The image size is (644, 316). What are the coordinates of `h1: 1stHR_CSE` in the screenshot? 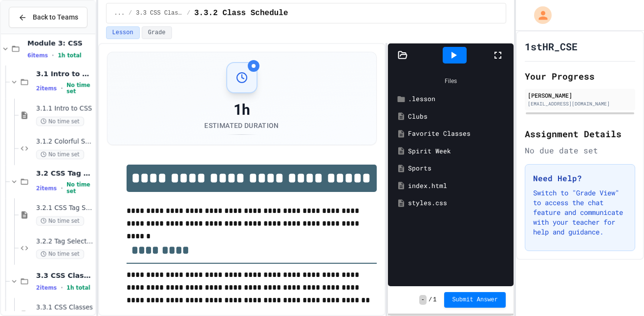 It's located at (551, 46).